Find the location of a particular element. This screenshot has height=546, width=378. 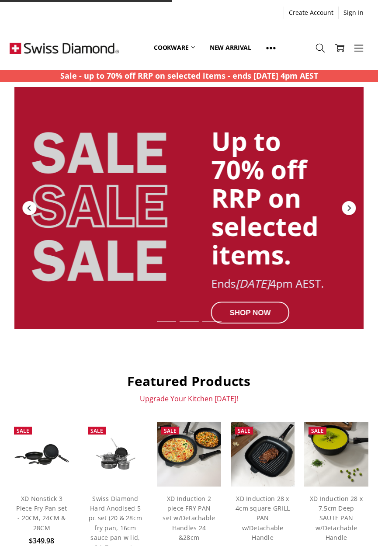

a: Swiss Diamond Hard Anodised 5 pc set (20 & 28cm fry pan, 16cm sauce pan w lid, 24x7cm saute pan w... is located at coordinates (115, 454).